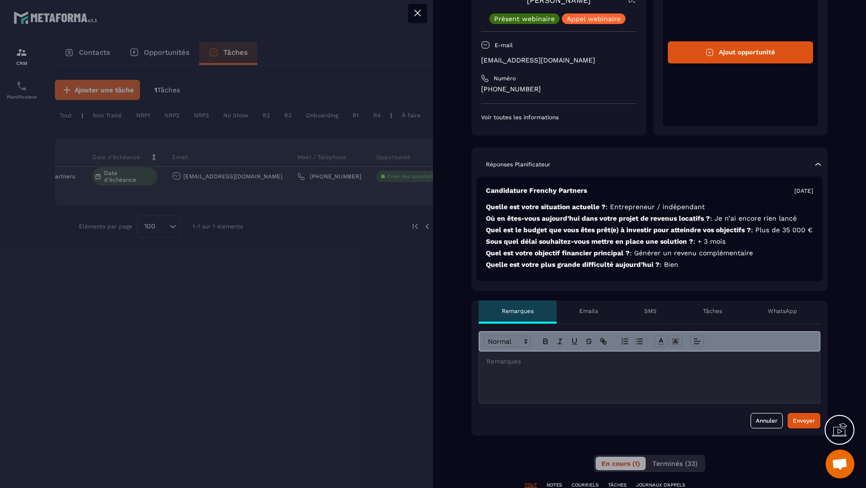 The image size is (866, 488). I want to click on p: Voir toutes les informations, so click(559, 117).